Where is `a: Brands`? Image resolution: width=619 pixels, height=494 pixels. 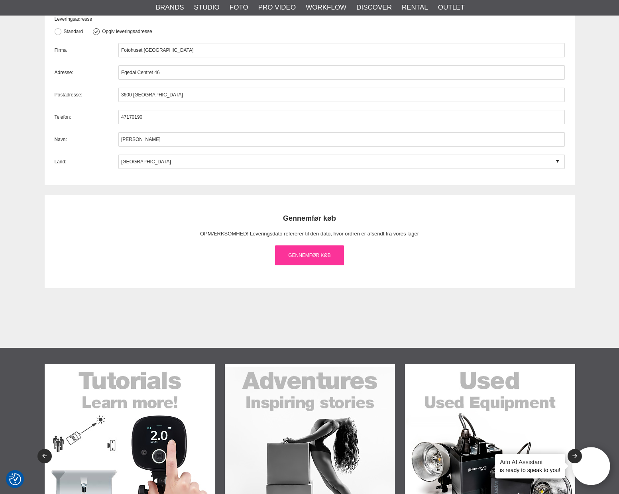 a: Brands is located at coordinates (170, 8).